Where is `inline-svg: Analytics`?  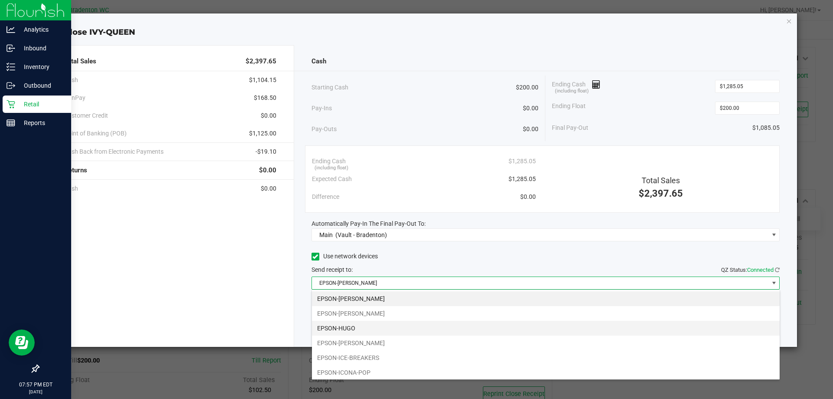 inline-svg: Analytics is located at coordinates (11, 30).